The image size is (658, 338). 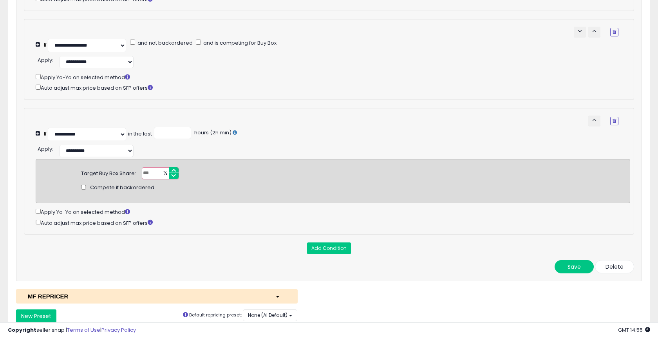 What do you see at coordinates (22, 330) in the screenshot?
I see `strong: Copyright` at bounding box center [22, 330].